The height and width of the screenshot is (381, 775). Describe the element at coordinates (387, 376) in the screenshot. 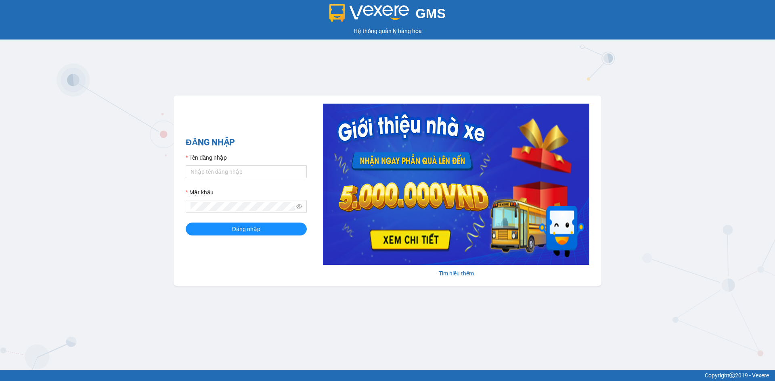

I see `div: Copyright 2019 - Vexere` at that location.